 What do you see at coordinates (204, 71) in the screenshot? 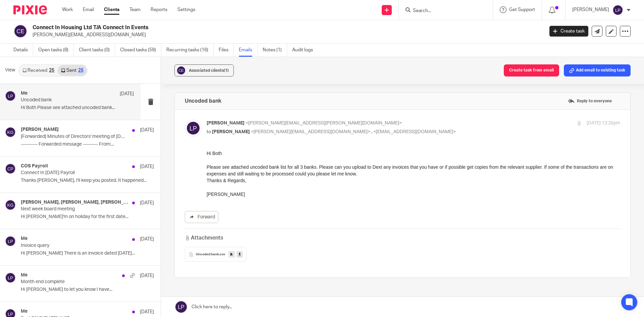
I see `button: Associated clients(1)` at bounding box center [204, 71].